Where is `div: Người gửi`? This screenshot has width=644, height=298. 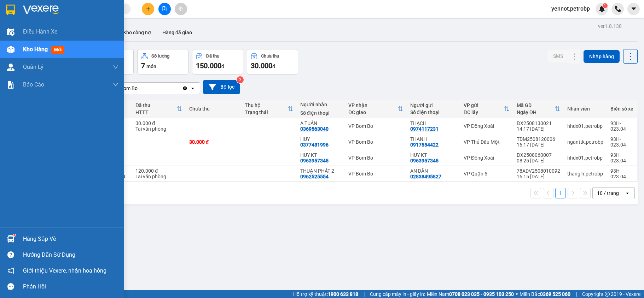
div: Người gửi is located at coordinates (433, 105).